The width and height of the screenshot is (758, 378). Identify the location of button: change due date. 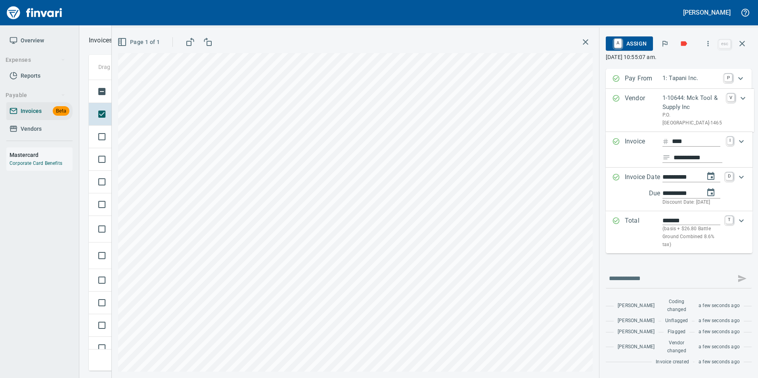
(711, 193).